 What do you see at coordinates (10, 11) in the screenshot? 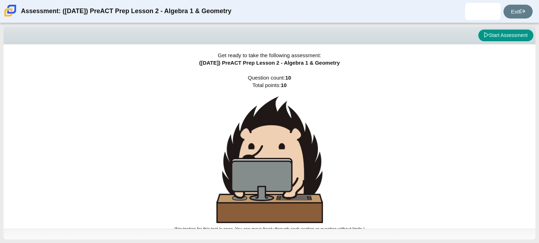
I see `img: Carmen School of Science & Technology` at bounding box center [10, 11].